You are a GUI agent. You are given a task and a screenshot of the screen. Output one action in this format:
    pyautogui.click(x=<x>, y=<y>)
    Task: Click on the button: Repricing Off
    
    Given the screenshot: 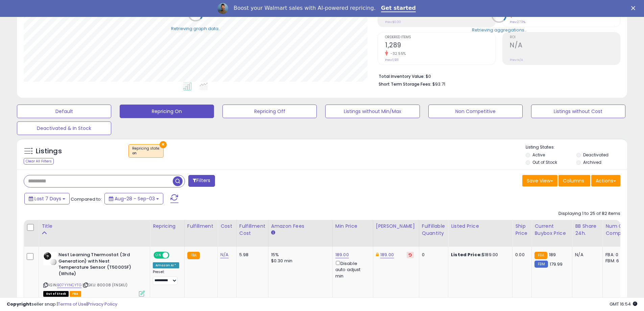 What is the action you would take?
    pyautogui.click(x=269, y=111)
    